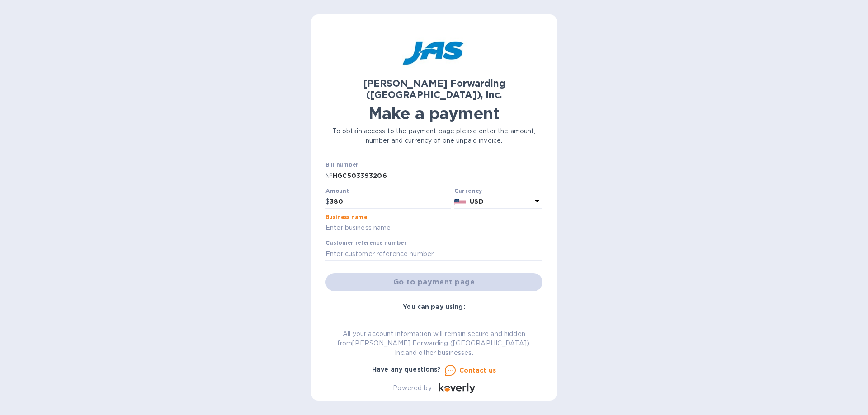 The height and width of the screenshot is (415, 868). What do you see at coordinates (329, 176) in the screenshot?
I see `p: №` at bounding box center [329, 176].